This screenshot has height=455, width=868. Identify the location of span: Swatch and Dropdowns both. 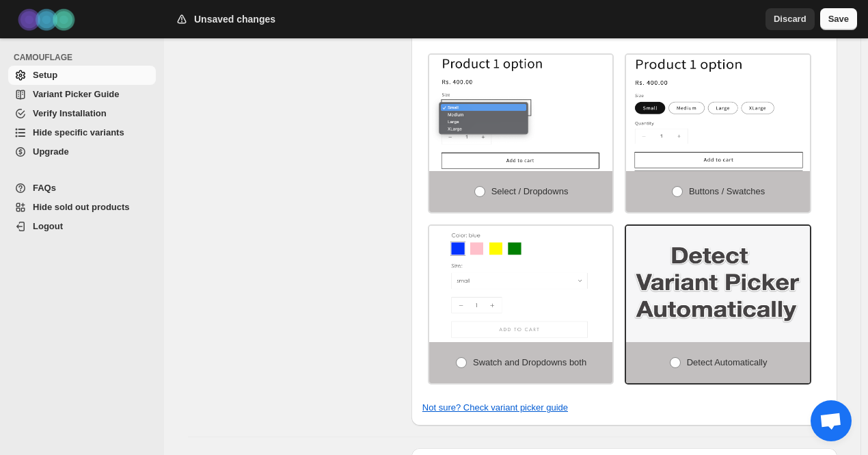
(530, 361).